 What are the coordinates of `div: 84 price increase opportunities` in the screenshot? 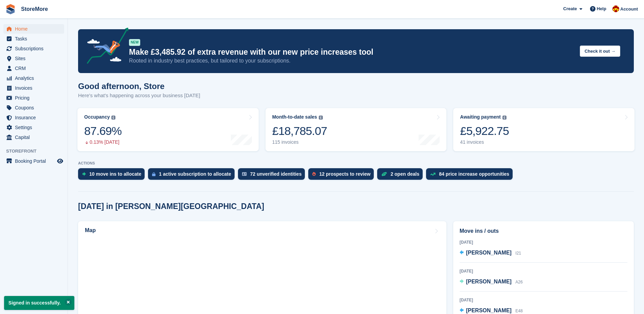 It's located at (474, 174).